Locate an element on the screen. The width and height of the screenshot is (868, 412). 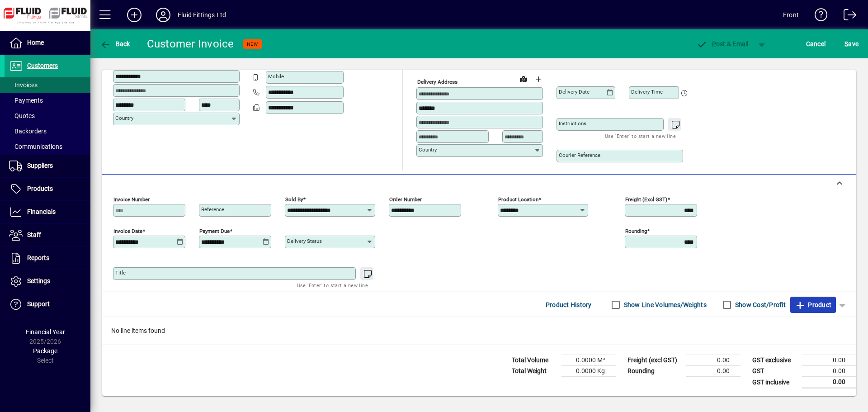
mat-label: Invoice date is located at coordinates (128, 231).